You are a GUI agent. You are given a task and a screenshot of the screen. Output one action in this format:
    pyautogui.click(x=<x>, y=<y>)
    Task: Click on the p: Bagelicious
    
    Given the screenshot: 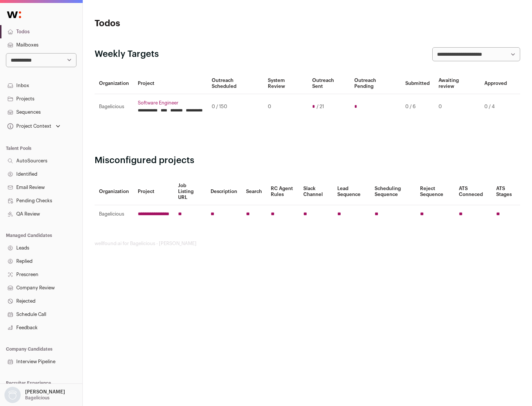 What is the action you would take?
    pyautogui.click(x=37, y=398)
    